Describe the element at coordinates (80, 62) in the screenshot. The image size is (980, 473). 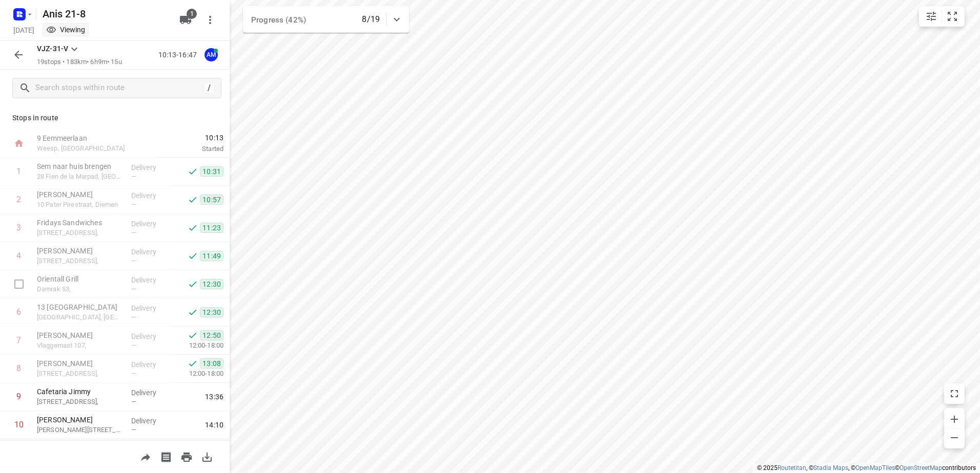
I see `p: 19 stops • 183km • 6h9m • 15u` at that location.